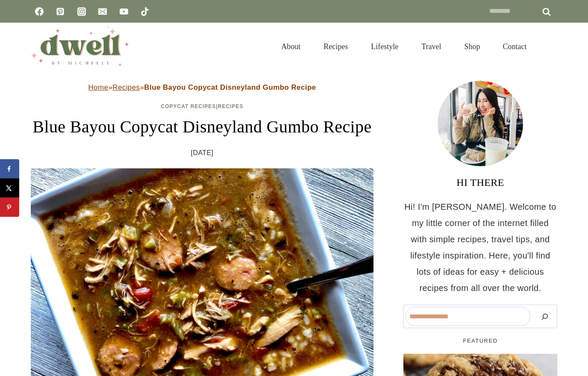 The image size is (588, 376). Describe the element at coordinates (230, 87) in the screenshot. I see `strong: Blue Bayou Copycat Disneyland Gumbo Recipe` at that location.